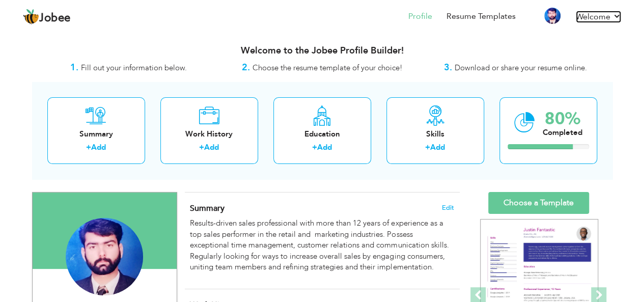 The width and height of the screenshot is (644, 302). What do you see at coordinates (47, 17) in the screenshot?
I see `a: Jobee` at bounding box center [47, 17].